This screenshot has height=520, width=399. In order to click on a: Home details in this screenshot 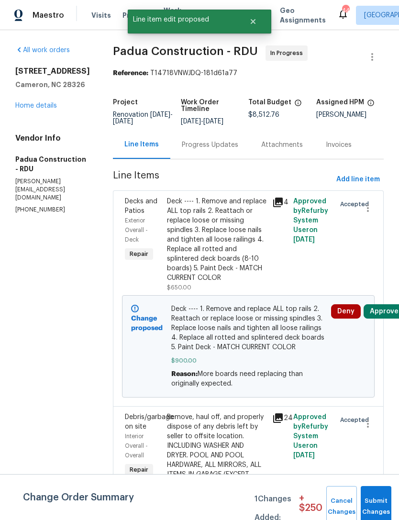, I will do `click(36, 106)`.